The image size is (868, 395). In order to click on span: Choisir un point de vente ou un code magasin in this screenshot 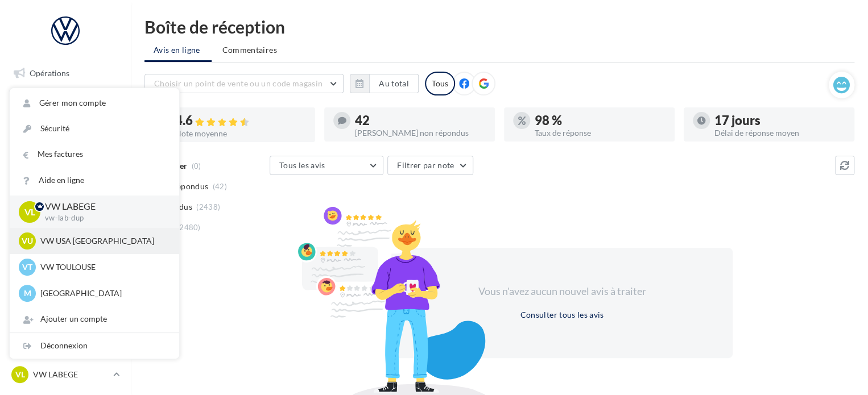, I will do `click(238, 83)`.